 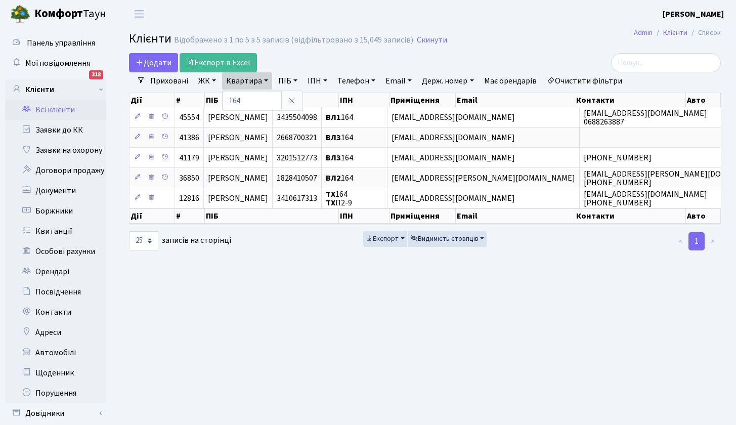 What do you see at coordinates (382, 239) in the screenshot?
I see `span: Експорт` at bounding box center [382, 239].